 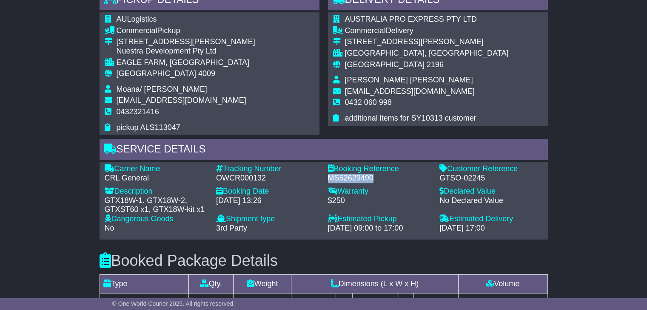 What do you see at coordinates (109, 228) in the screenshot?
I see `span: No` at bounding box center [109, 228].